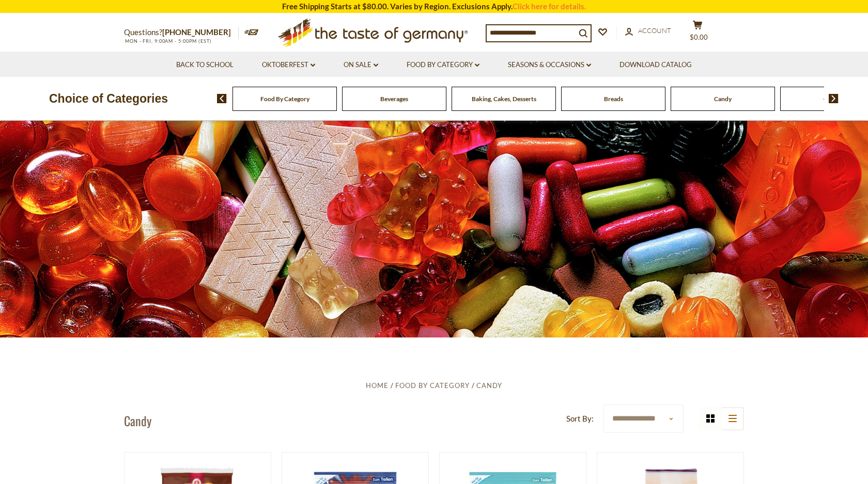  I want to click on a: Download Catalog, so click(656, 65).